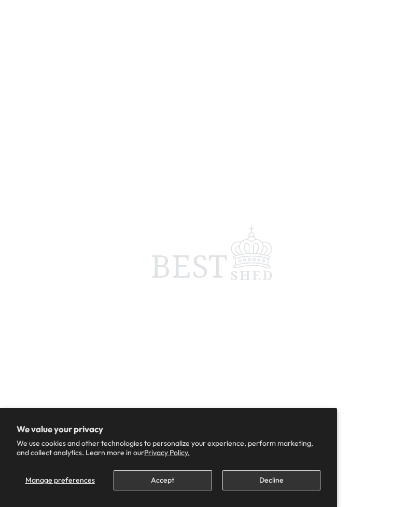 This screenshot has height=507, width=420. I want to click on p: We use cookies and other technologies to personalize your experience, perform marketing, and coll..., so click(169, 448).